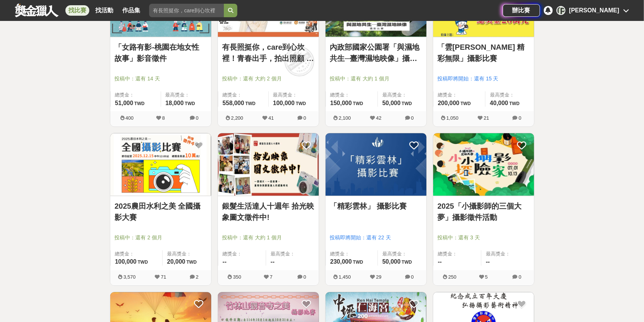 This screenshot has height=322, width=644. I want to click on a: 2025「小攝影師的三個大夢」攝影徵件活動, so click(484, 212).